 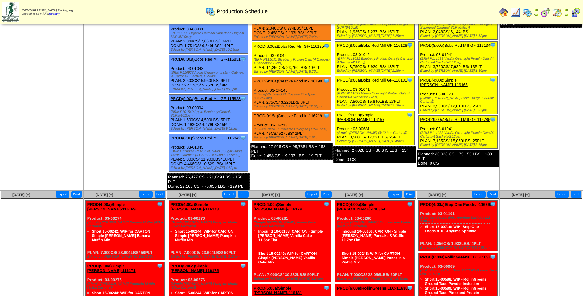 What do you see at coordinates (209, 35) in the screenshot?
I see `div: (PE 111300 Organic Oatmeal Superfood Original SUP (6/10oz))` at bounding box center [209, 35].